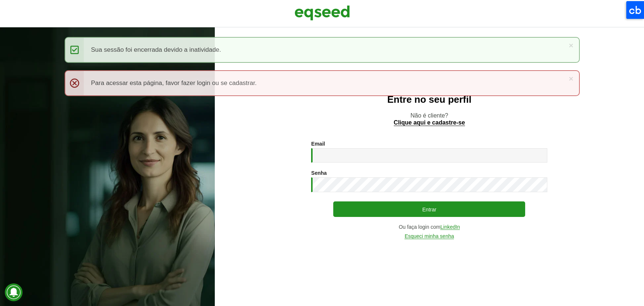 The image size is (644, 306). I want to click on p: Não é cliente?, so click(429, 119).